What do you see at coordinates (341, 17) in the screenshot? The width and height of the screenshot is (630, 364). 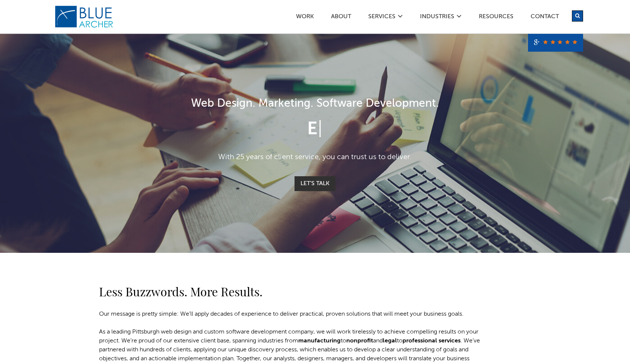 I see `a: ABOUT` at bounding box center [341, 17].